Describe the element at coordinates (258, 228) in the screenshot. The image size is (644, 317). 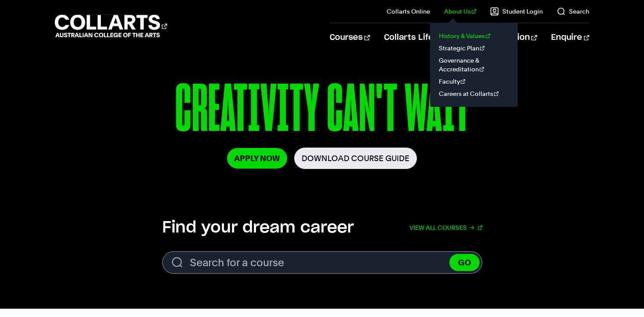
I see `h2: Find your dream career` at that location.